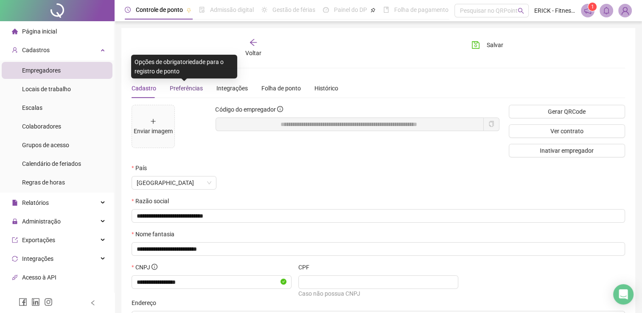 The image size is (642, 313). What do you see at coordinates (326, 88) in the screenshot?
I see `div: Histórico` at bounding box center [326, 88].